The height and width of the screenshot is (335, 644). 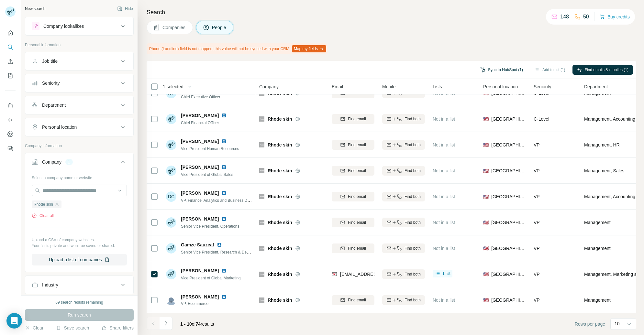 I want to click on div: Company lookalikes, so click(x=63, y=26).